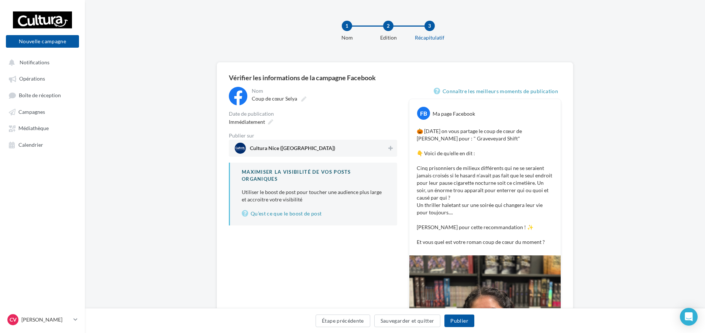 This screenshot has width=705, height=333. What do you see at coordinates (497, 91) in the screenshot?
I see `a: Connaître les meilleurs moments de publication` at bounding box center [497, 91].